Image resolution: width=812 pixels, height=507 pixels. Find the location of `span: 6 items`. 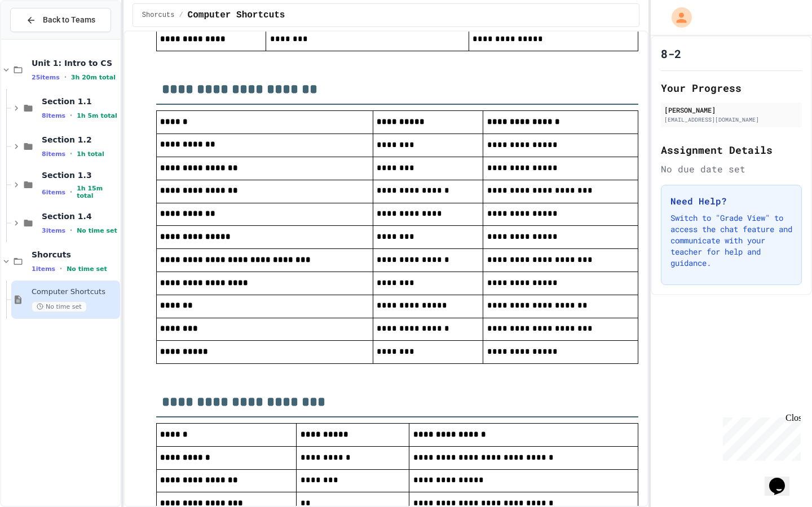

span: 6 items is located at coordinates (53, 192).